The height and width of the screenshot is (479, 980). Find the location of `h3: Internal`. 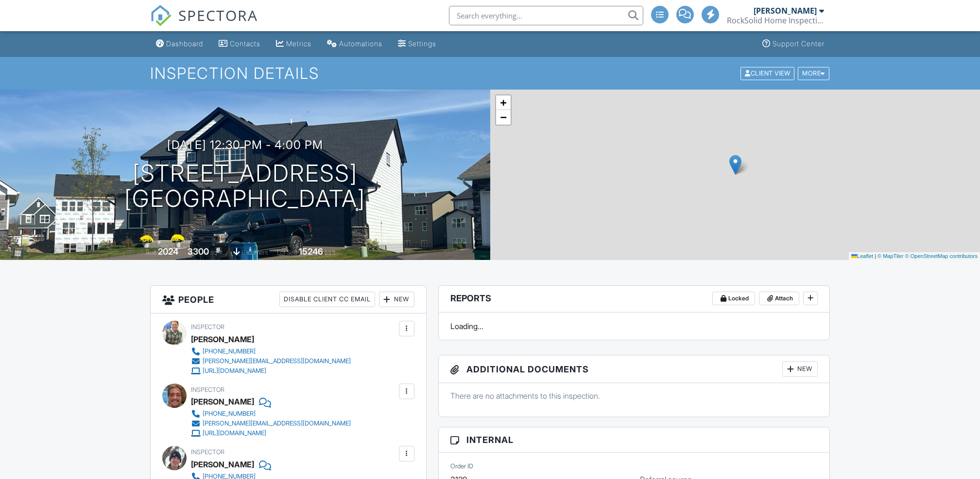

h3: Internal is located at coordinates (634, 440).